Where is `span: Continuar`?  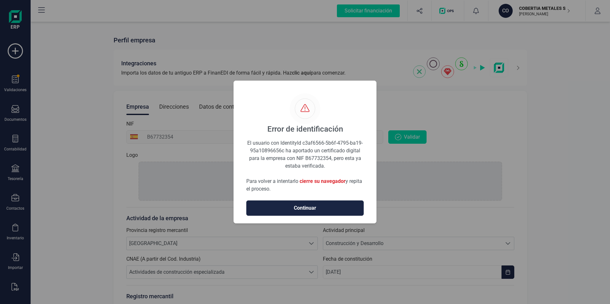 span: Continuar is located at coordinates (305, 208).